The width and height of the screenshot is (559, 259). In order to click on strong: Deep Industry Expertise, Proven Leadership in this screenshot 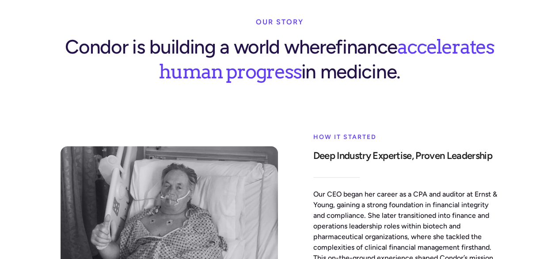, I will do `click(403, 155)`.